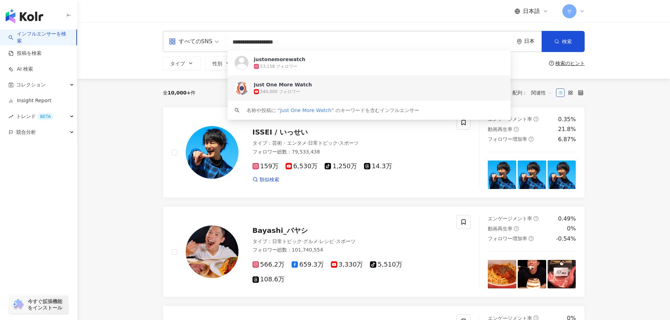 Image resolution: width=670 pixels, height=320 pixels. What do you see at coordinates (35, 116) in the screenshot?
I see `span: トレンド` at bounding box center [35, 116].